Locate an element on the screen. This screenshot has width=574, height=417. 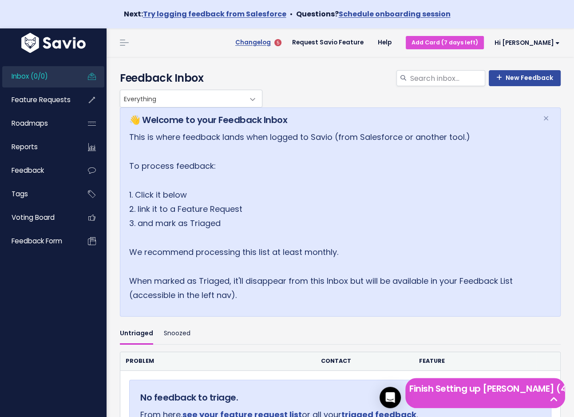
a: New Feedback is located at coordinates (524, 78).